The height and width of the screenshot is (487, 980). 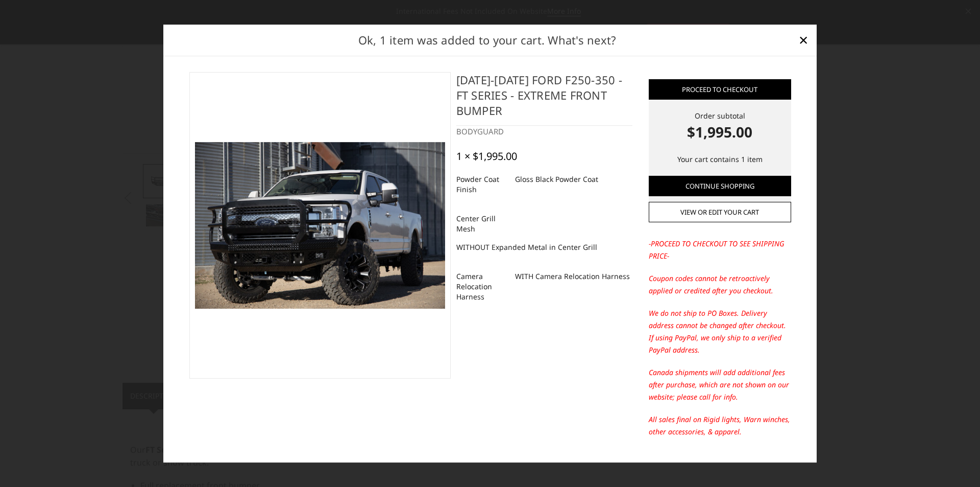 I want to click on h2: Ok, 1 item was added to your cart. What's next?, so click(x=487, y=40).